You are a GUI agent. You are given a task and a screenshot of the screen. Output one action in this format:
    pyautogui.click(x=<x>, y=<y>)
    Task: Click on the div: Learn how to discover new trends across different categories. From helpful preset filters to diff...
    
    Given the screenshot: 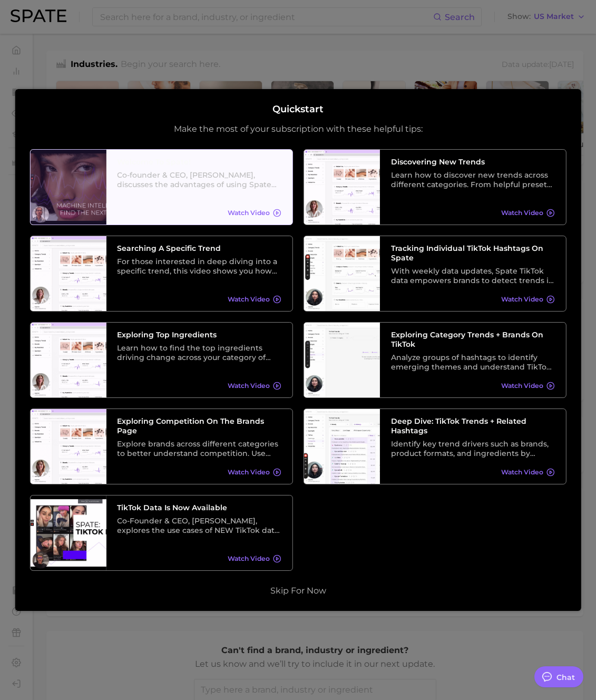 What is the action you would take?
    pyautogui.click(x=473, y=180)
    